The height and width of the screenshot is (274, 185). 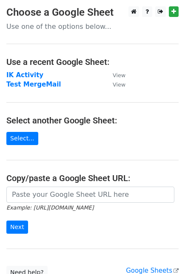 I want to click on a: IK Activity, so click(x=25, y=75).